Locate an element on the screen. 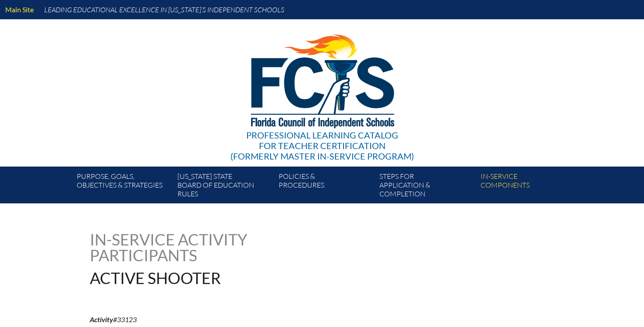  a: Main Site is located at coordinates (19, 9).